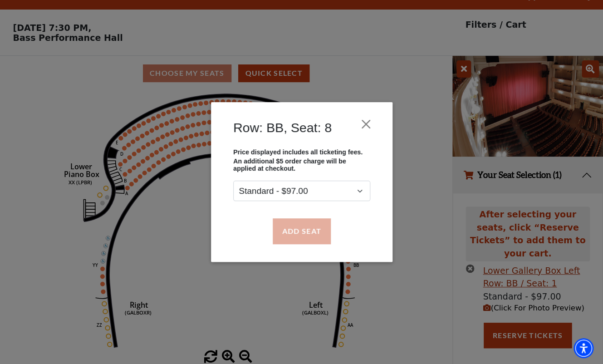 The image size is (603, 364). What do you see at coordinates (302, 152) in the screenshot?
I see `p: Price displayed includes all ticketing fees.` at bounding box center [302, 152].